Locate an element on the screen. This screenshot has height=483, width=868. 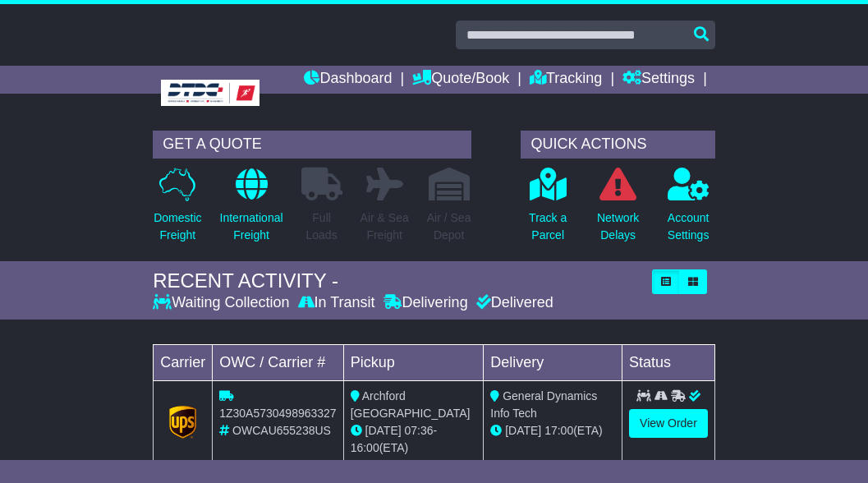
div: Waiting Collection is located at coordinates (222, 303).